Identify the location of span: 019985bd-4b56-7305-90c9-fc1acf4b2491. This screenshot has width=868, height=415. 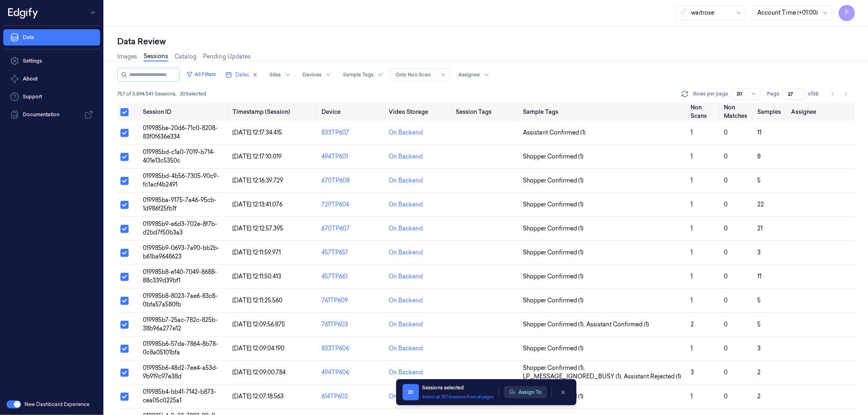
(180, 180).